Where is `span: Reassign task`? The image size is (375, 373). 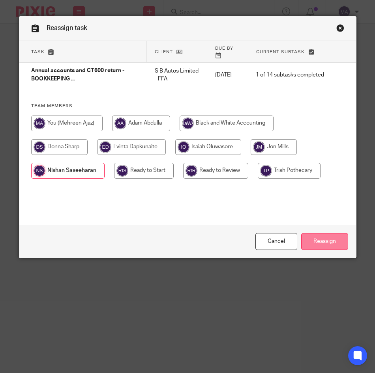
span: Reassign task is located at coordinates (67, 28).